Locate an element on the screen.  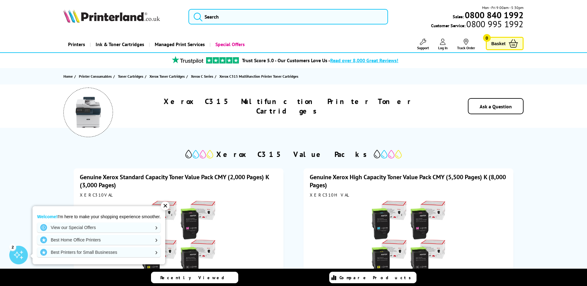
span: Xerox C315 Multifunction Printer Toner Cartridges is located at coordinates (259, 76).